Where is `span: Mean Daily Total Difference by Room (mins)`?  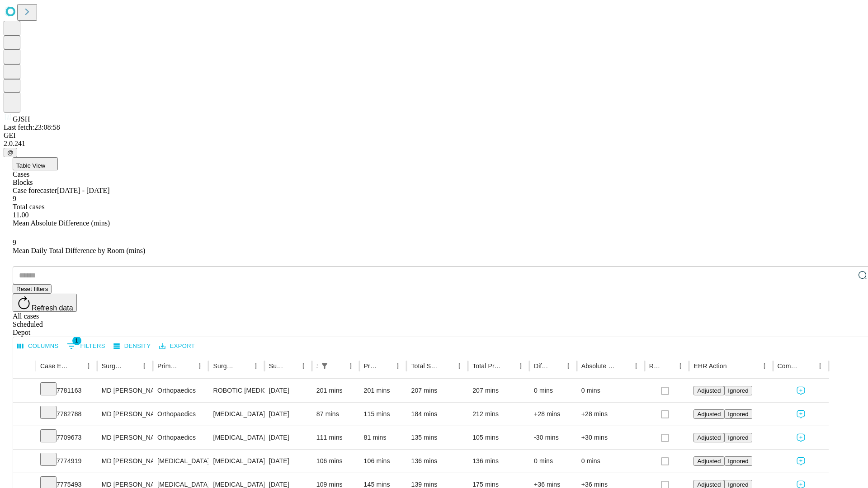
span: Mean Daily Total Difference by Room (mins) is located at coordinates (79, 251).